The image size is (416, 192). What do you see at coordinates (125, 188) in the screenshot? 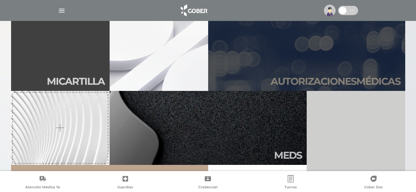
I see `span: Guardias` at bounding box center [125, 188].